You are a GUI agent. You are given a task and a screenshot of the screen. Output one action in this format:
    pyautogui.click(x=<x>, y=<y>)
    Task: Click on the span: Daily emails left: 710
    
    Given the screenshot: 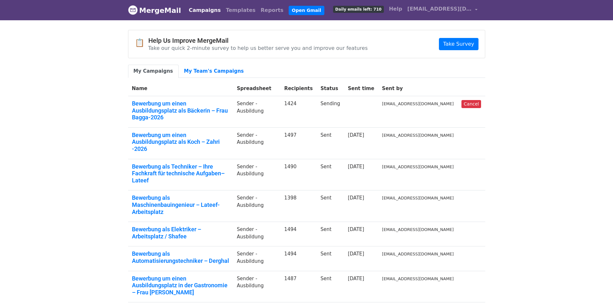 What is the action you would take?
    pyautogui.click(x=359, y=9)
    